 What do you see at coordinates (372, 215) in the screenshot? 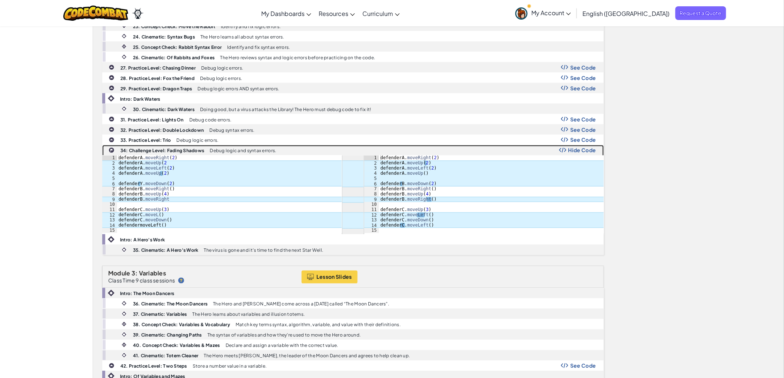
I see `div: 12` at bounding box center [372, 215].